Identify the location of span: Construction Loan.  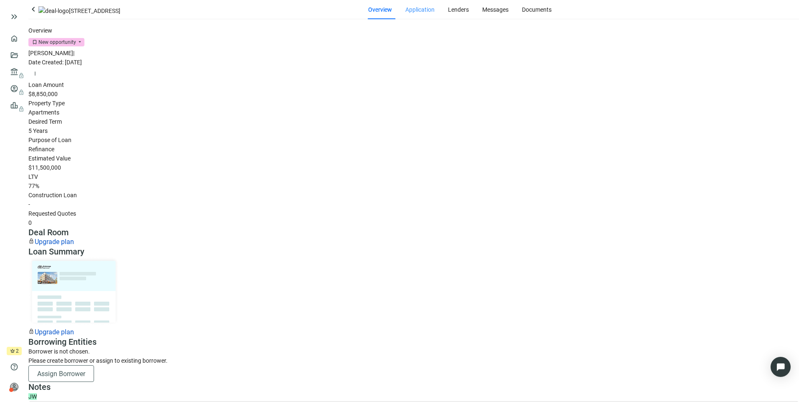
(53, 195).